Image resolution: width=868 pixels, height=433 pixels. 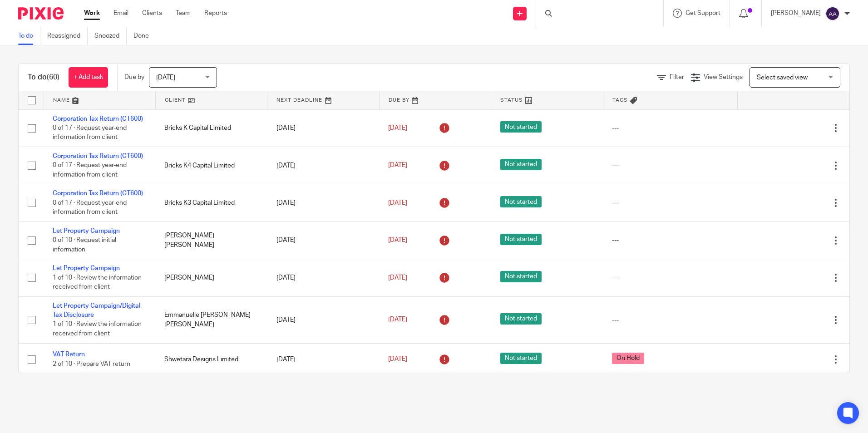 I want to click on td: Bricks K Capital Limited, so click(x=211, y=128).